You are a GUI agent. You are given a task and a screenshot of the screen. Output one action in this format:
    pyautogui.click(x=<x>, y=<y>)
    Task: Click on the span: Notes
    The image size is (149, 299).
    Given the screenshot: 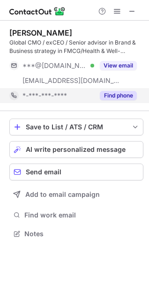 What is the action you would take?
    pyautogui.click(x=82, y=234)
    